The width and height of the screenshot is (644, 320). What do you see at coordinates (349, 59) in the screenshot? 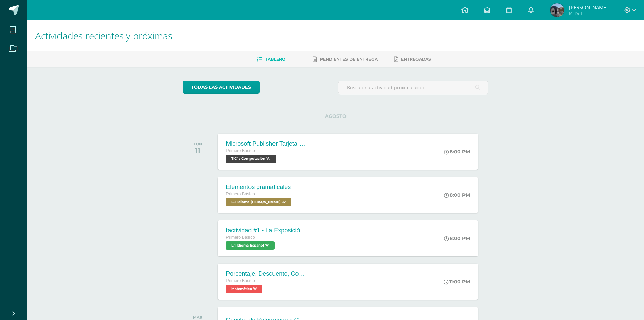
I see `span: Pendientes de entrega` at bounding box center [349, 59].